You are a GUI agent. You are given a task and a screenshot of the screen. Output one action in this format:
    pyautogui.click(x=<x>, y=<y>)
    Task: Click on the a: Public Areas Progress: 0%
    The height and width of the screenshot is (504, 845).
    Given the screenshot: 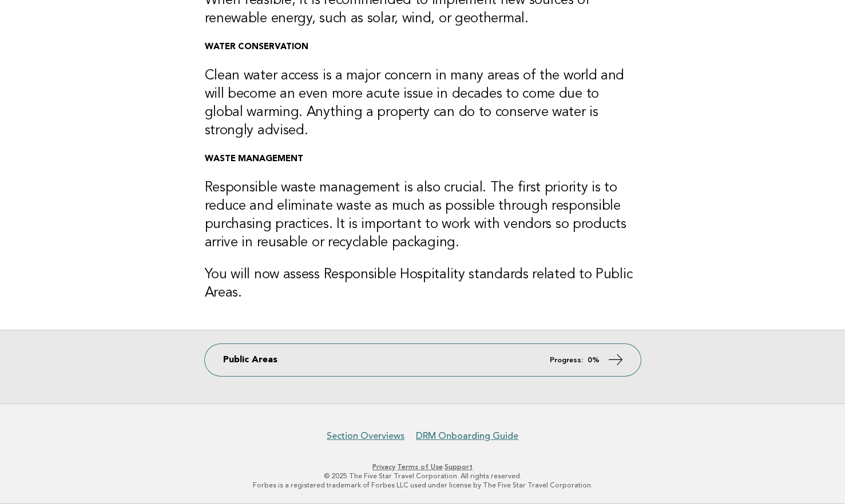 What is the action you would take?
    pyautogui.click(x=422, y=360)
    